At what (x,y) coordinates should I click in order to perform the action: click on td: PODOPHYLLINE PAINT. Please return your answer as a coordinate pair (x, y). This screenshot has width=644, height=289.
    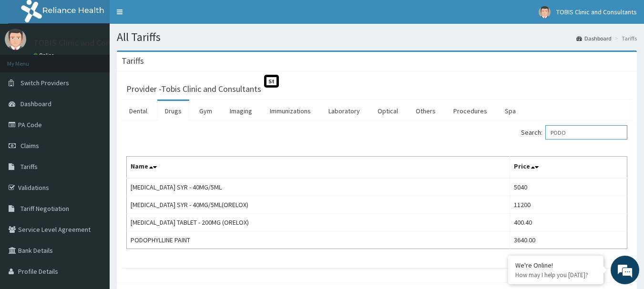
    Looking at the image, I should click on (319, 240).